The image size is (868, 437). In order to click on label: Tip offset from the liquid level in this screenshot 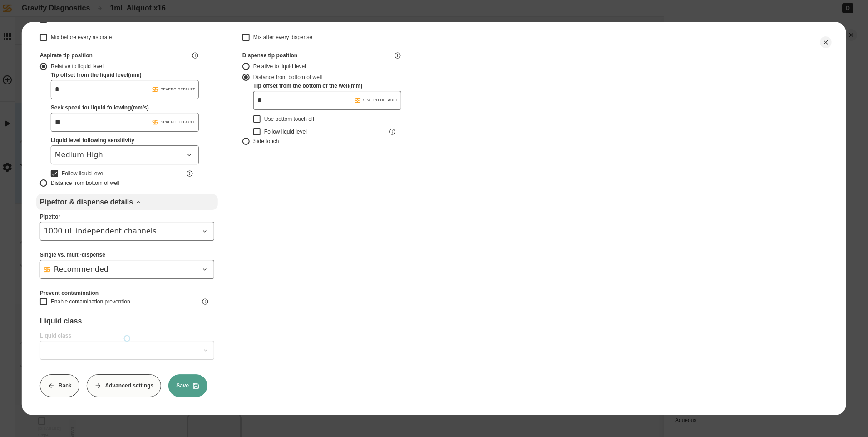, I will do `click(96, 76)`.